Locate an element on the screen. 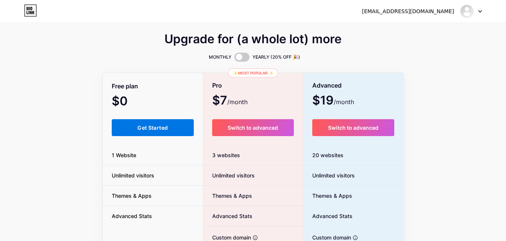 The image size is (506, 241). span: Advanced is located at coordinates (327, 85).